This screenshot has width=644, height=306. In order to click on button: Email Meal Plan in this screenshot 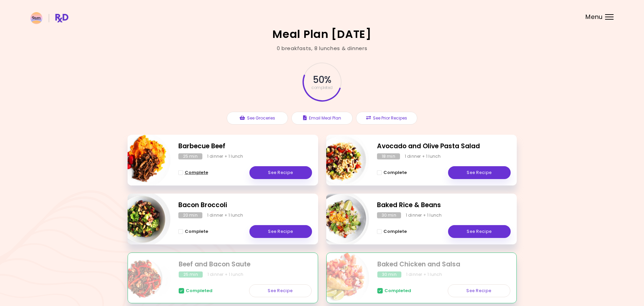, I will do `click(322, 118)`.